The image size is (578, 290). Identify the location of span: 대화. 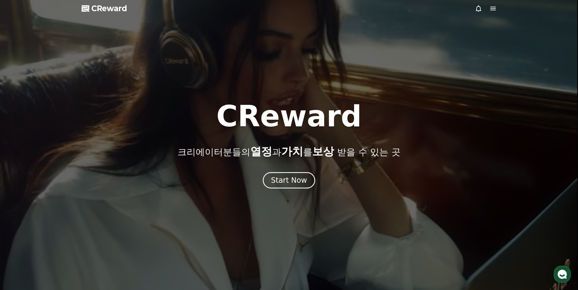
(59, 204).